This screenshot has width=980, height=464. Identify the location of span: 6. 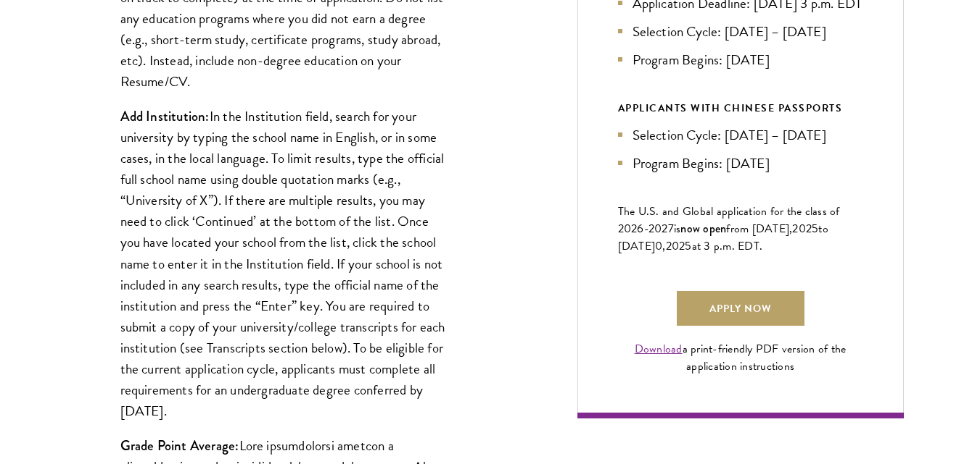
(640, 229).